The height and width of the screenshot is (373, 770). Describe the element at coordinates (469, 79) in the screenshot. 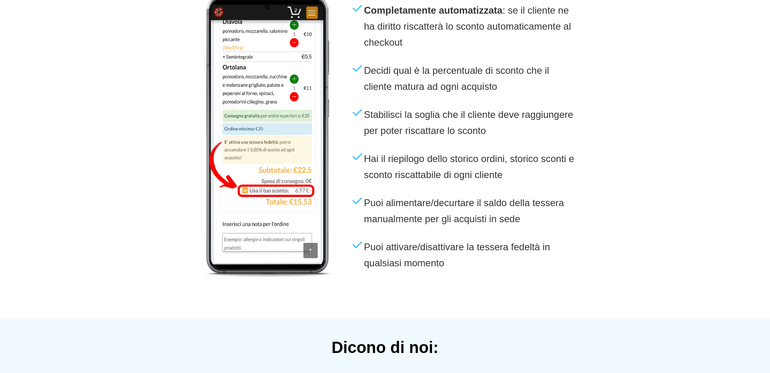

I see `h3: Decidi qual è la percentuale di sconto che il cliente matura ad ogni acquisto` at that location.